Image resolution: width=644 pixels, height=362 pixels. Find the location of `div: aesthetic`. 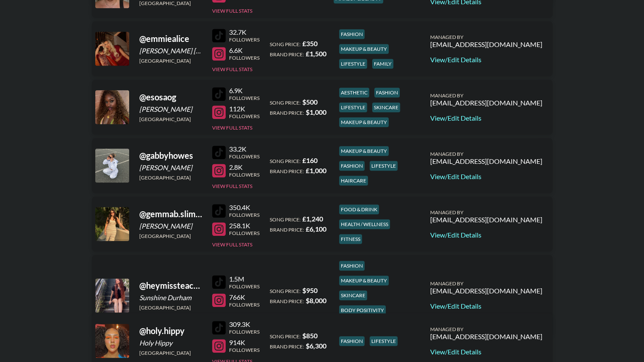

div: aesthetic is located at coordinates (354, 92).